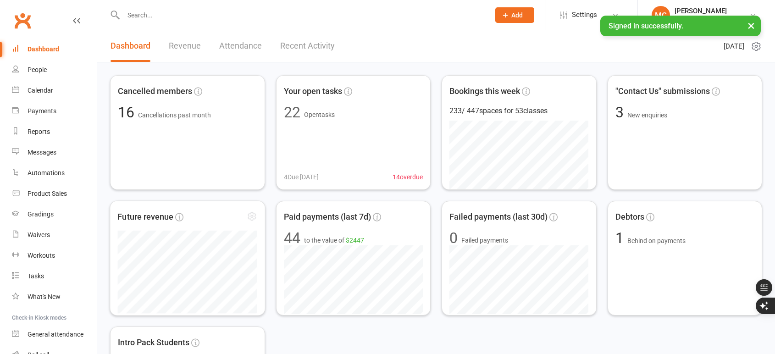  What do you see at coordinates (155, 91) in the screenshot?
I see `span: Cancelled members` at bounding box center [155, 91].